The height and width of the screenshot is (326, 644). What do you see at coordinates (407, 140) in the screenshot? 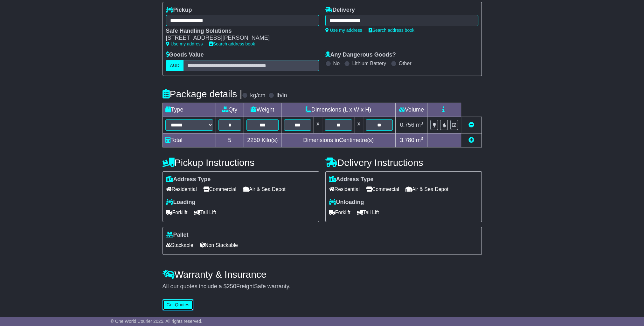
I see `span: 3.780` at bounding box center [407, 140].